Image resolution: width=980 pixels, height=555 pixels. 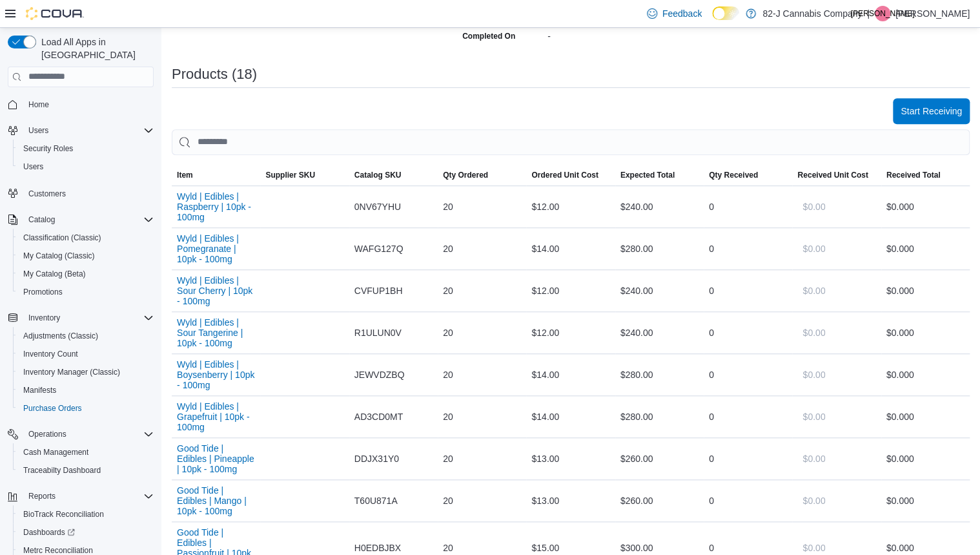 I want to click on span: Adjustments (Classic), so click(x=85, y=335).